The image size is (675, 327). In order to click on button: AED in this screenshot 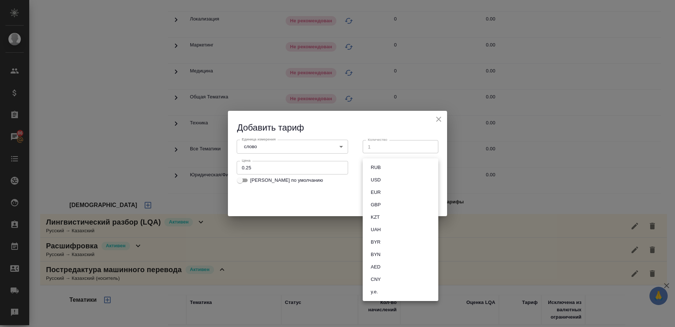, I will do `click(376, 267)`.